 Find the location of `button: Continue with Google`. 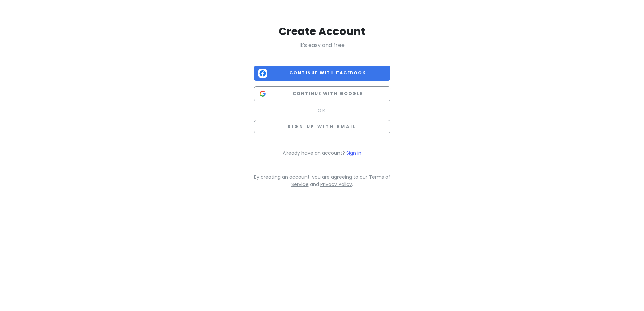

button: Continue with Google is located at coordinates (322, 93).